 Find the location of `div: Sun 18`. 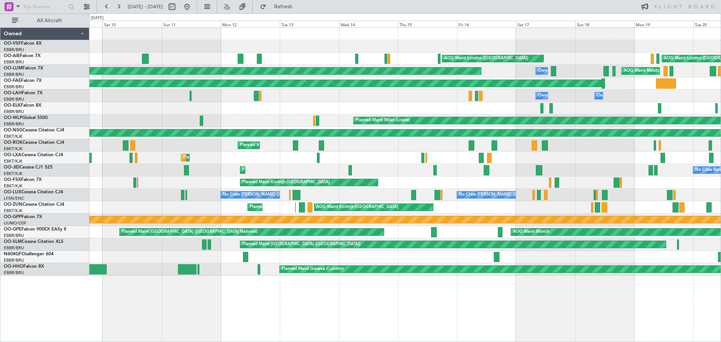

div: Sun 18 is located at coordinates (605, 24).